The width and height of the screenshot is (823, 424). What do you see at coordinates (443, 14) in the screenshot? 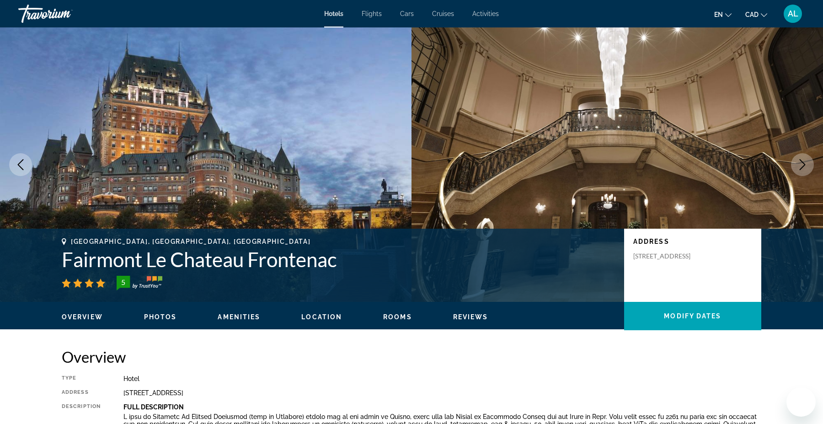
I see `a: Cruises` at bounding box center [443, 14].